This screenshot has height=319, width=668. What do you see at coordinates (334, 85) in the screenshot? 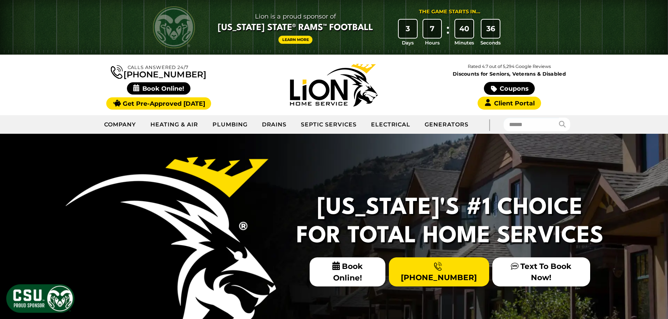
I see `img: Lion Home Service` at bounding box center [334, 85].